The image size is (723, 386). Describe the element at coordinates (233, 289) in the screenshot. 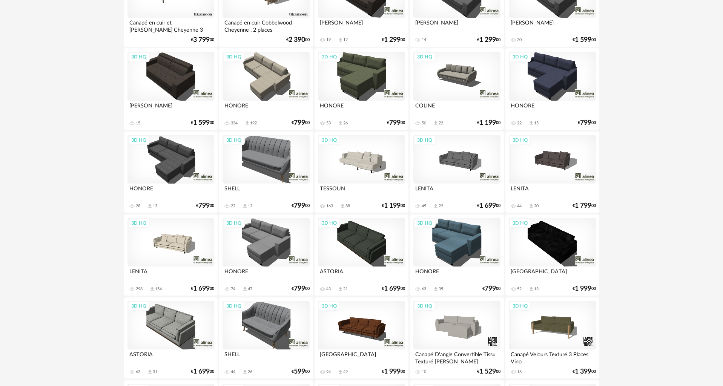

I see `div: 74` at that location.